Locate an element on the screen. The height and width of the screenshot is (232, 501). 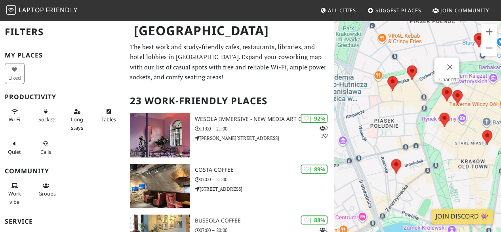
span: Stable Wi-Fi is located at coordinates (14, 119).